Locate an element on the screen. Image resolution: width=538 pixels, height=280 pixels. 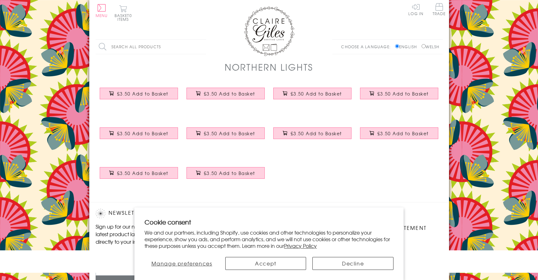
button: Decline is located at coordinates (353, 263).